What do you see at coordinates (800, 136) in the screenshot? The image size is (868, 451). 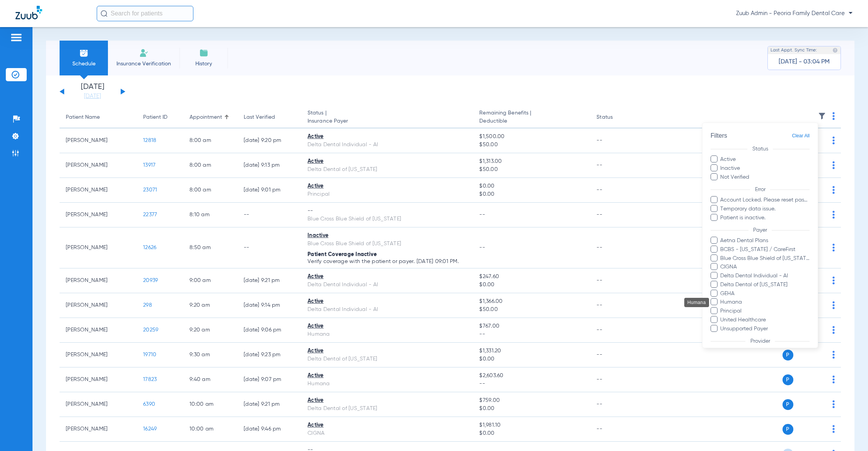 I see `span: Clear All` at bounding box center [800, 136].